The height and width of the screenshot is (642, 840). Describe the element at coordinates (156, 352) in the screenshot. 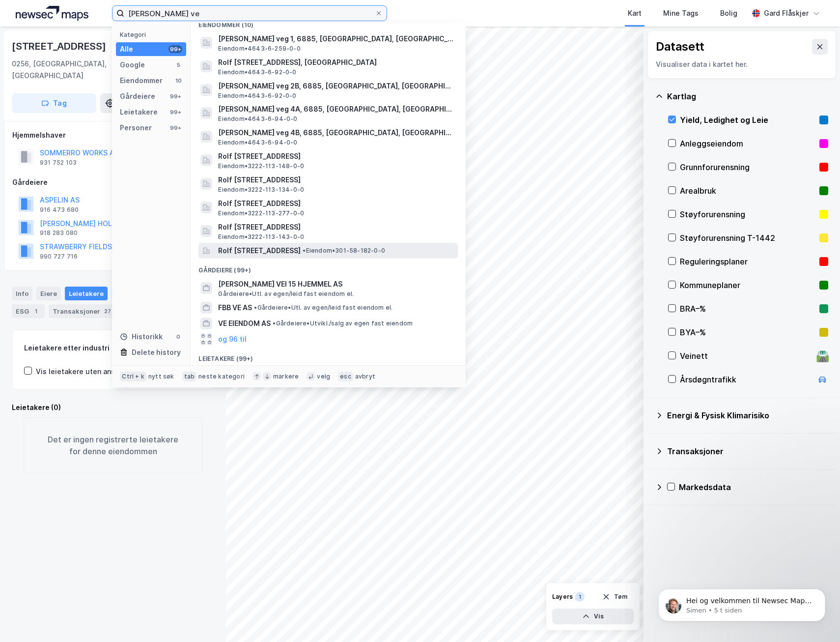

I see `div: Delete history` at that location.